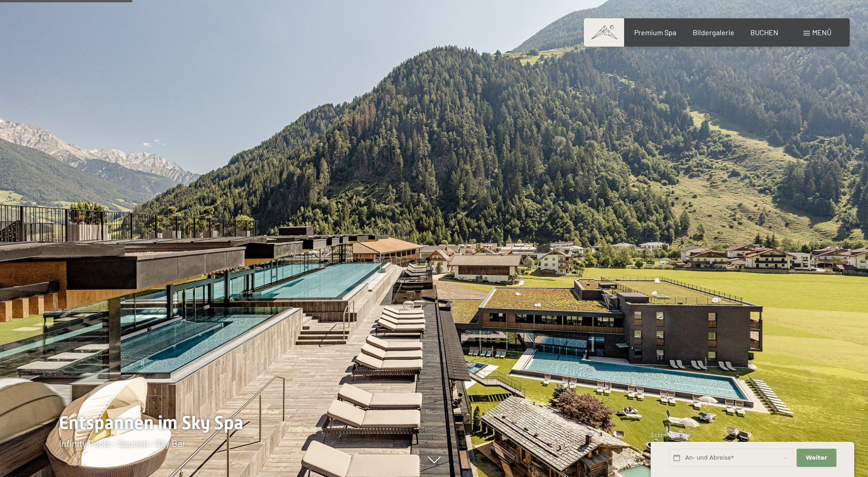 The width and height of the screenshot is (868, 477). Describe the element at coordinates (816, 458) in the screenshot. I see `span: Weiter` at that location.